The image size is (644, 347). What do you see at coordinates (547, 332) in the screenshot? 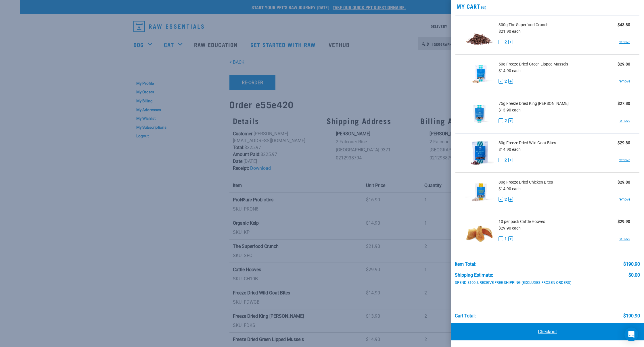
I see `a: Checkout` at bounding box center [547, 332].